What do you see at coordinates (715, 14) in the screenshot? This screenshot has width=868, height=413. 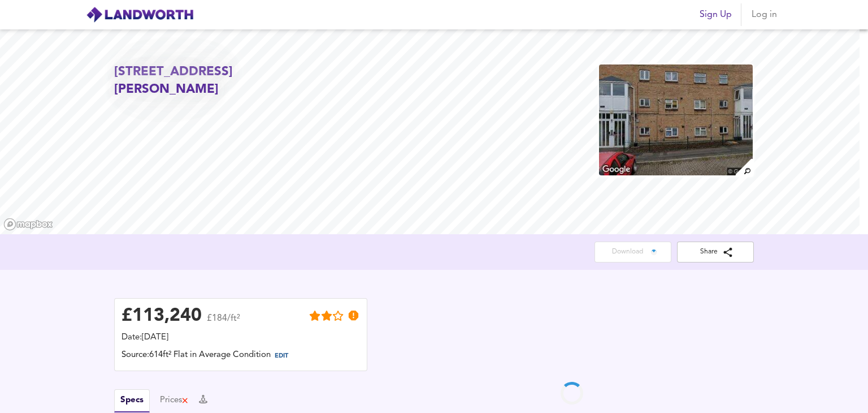 I see `button: Sign Up` at bounding box center [715, 14].